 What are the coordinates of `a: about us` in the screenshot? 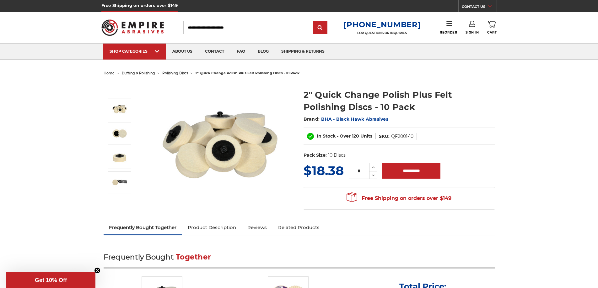 It's located at (182, 51).